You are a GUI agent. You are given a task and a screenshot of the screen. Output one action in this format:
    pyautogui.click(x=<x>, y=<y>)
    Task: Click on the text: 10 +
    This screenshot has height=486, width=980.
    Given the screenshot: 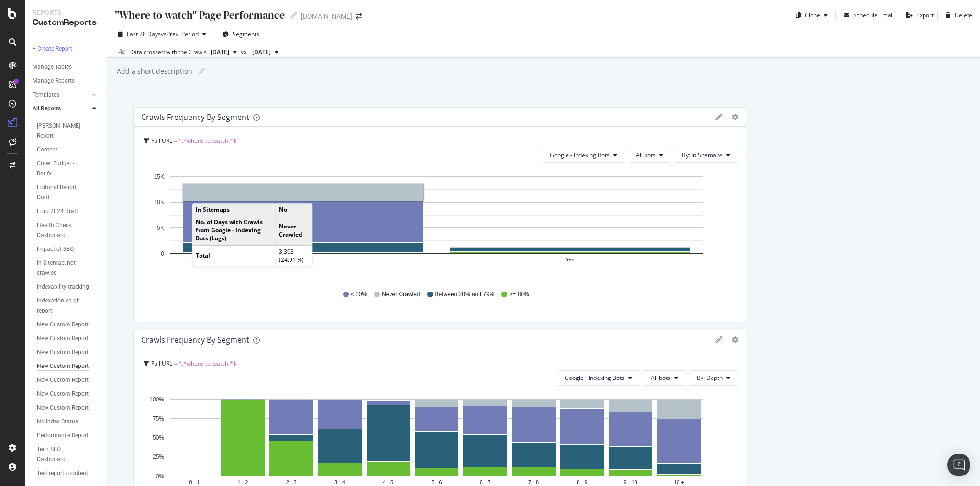 What is the action you would take?
    pyautogui.click(x=679, y=482)
    